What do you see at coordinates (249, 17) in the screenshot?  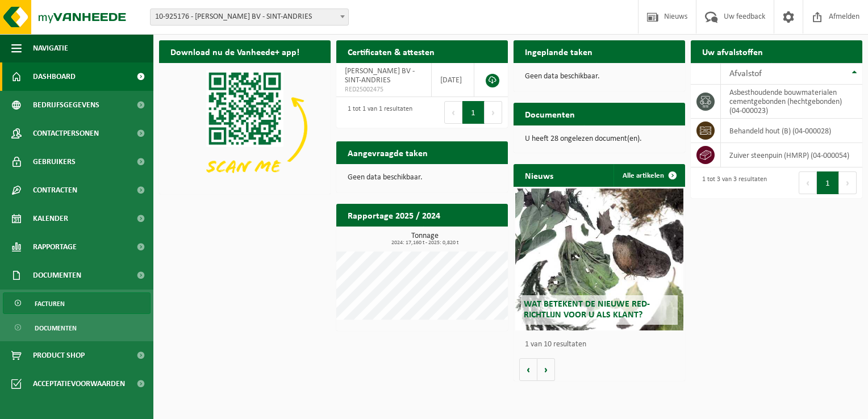 I see `span: 10-925176 - SILVINO VAN TONGERLOO BV - SINT-ANDRIES` at bounding box center [249, 17].